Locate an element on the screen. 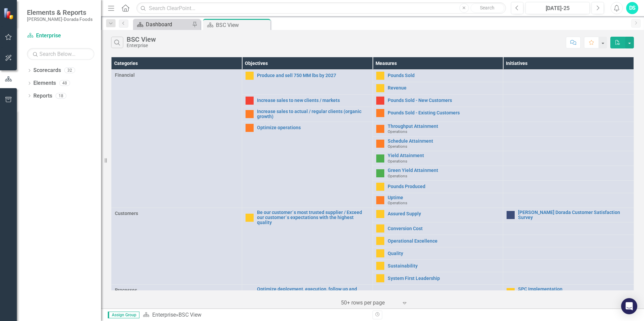 The width and height of the screenshot is (644, 321). a: Yield Attainment is located at coordinates (444, 155).